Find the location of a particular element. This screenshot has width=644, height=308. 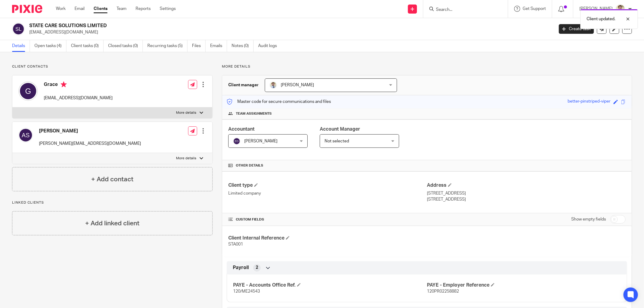

a: Clients is located at coordinates (100, 9).